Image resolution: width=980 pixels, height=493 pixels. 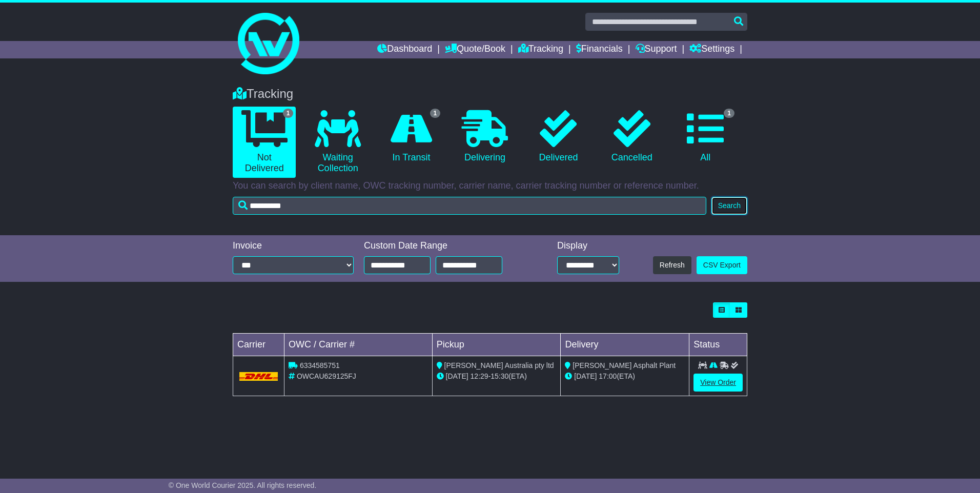 I want to click on span: © One World Courier 2025. All rights reserved., so click(x=242, y=485).